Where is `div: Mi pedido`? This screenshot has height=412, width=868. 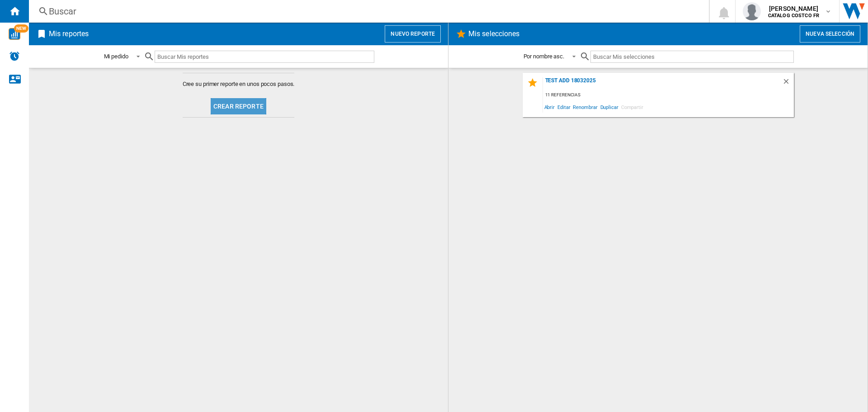
div: Mi pedido is located at coordinates (116, 56).